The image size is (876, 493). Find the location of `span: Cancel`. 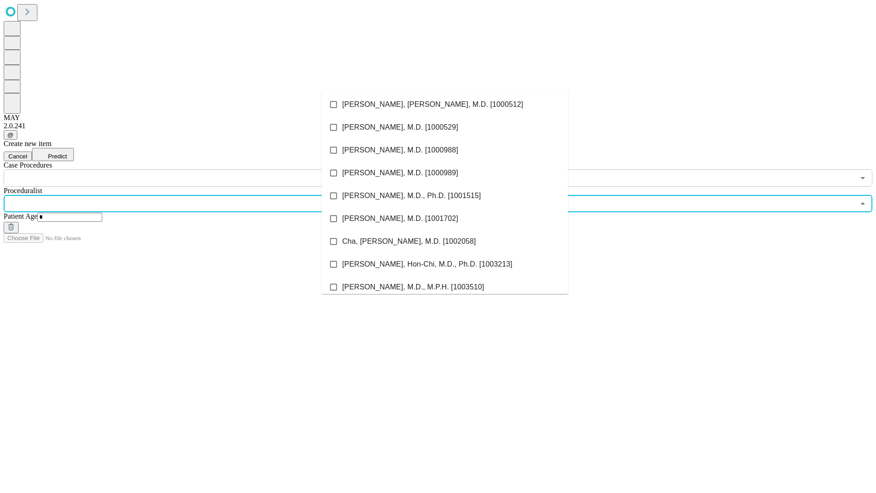

span: Cancel is located at coordinates (18, 156).